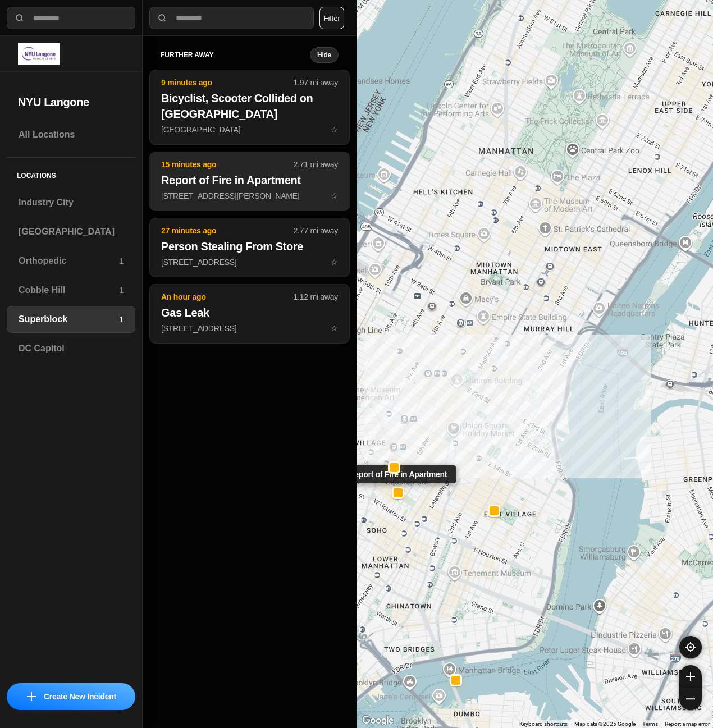  Describe the element at coordinates (71, 203) in the screenshot. I see `a: Industry City` at that location.